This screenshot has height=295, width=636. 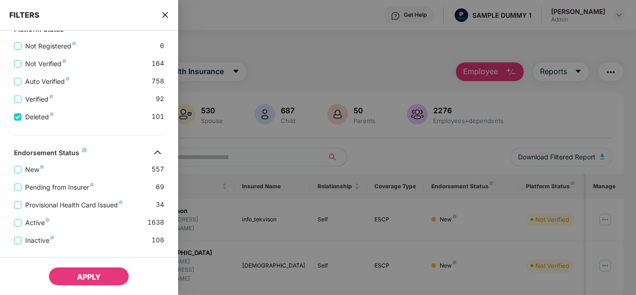 What do you see at coordinates (158, 169) in the screenshot?
I see `span: 557` at bounding box center [158, 169].